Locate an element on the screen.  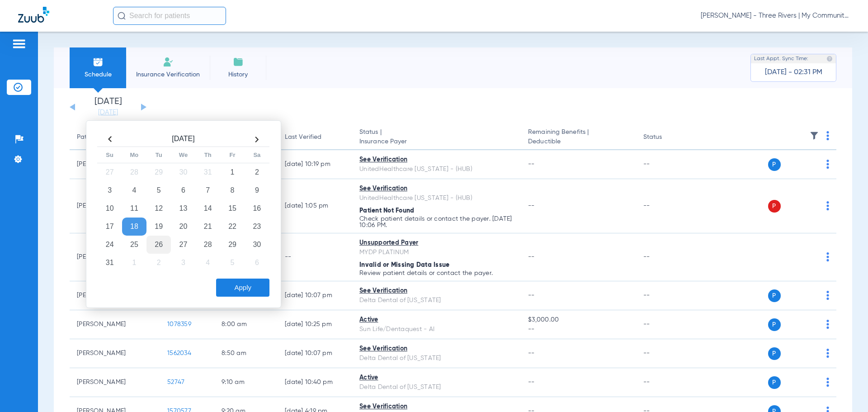
div: Unsupported Payer is located at coordinates (436, 243).